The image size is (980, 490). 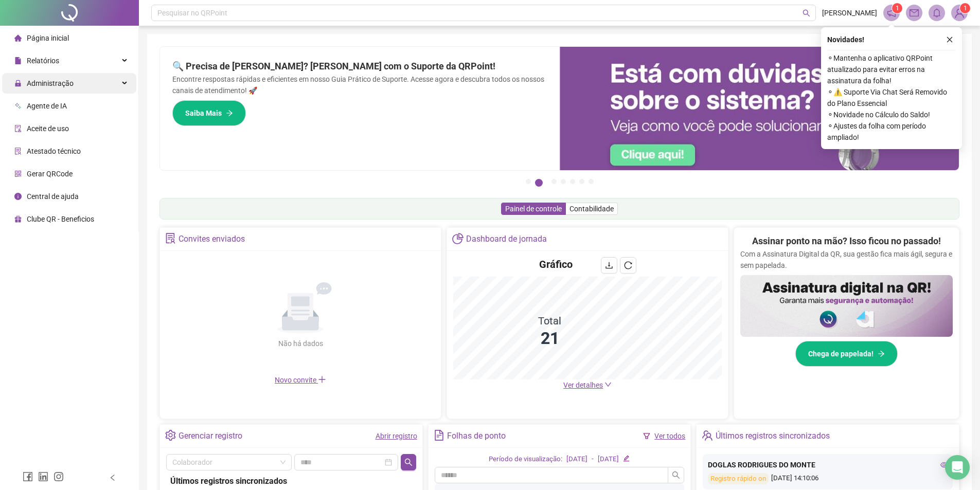 What do you see at coordinates (738, 479) in the screenshot?
I see `div: Registro rápido on` at bounding box center [738, 479].